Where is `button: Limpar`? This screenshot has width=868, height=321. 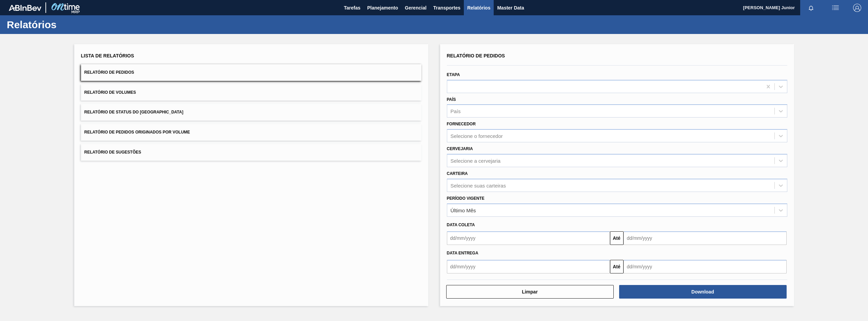
button: Limpar is located at coordinates (530, 292).